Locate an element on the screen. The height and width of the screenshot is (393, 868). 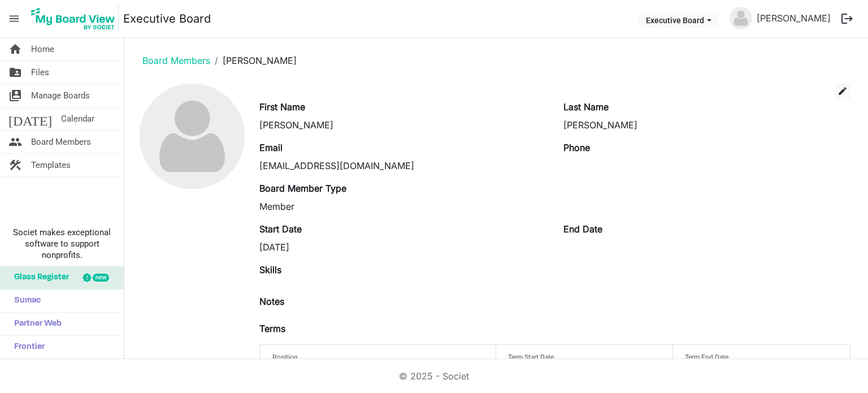
label: Start Date is located at coordinates (281, 229).